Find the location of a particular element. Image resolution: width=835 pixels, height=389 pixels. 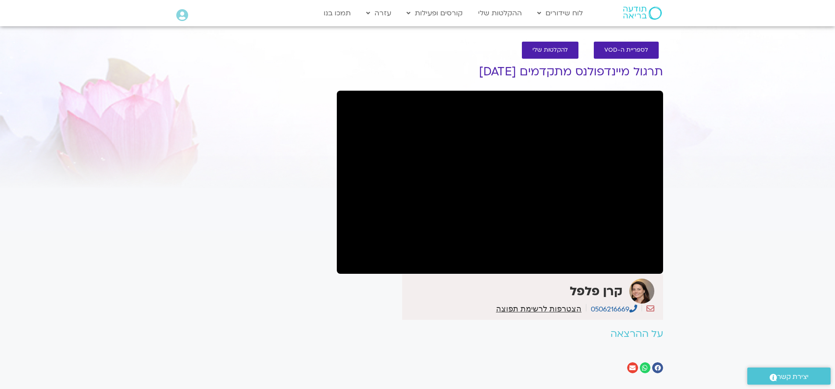

span: לספריית ה-VOD is located at coordinates (626, 50).